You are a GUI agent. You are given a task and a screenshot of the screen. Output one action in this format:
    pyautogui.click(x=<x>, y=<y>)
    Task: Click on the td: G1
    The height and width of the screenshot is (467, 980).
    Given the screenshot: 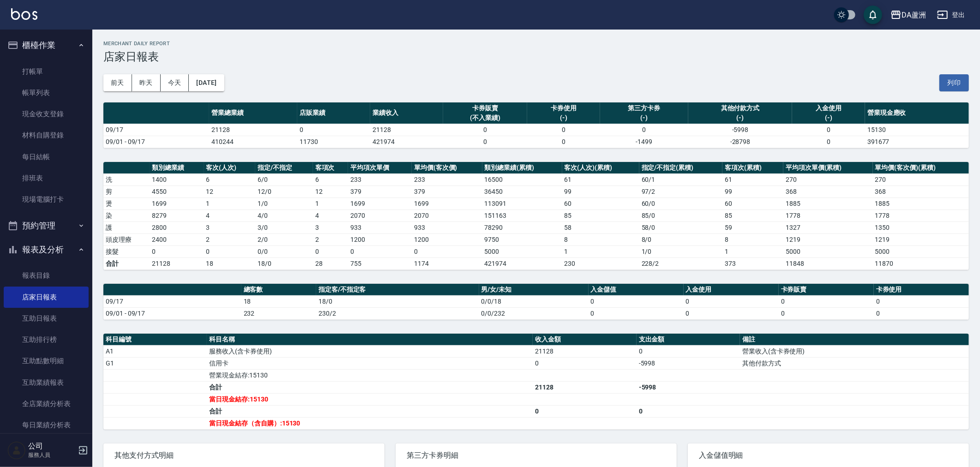 What is the action you would take?
    pyautogui.click(x=156, y=363)
    